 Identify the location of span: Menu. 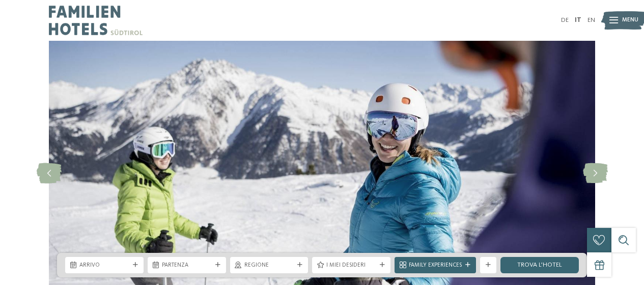
(630, 20).